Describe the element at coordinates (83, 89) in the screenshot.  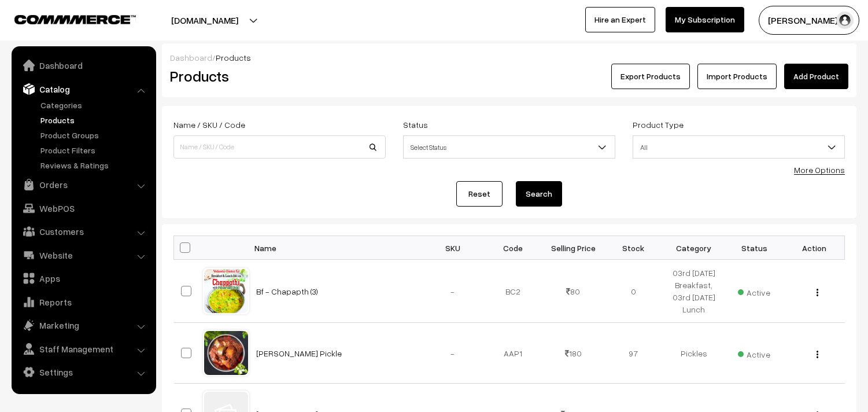
I see `a: Catalog` at that location.